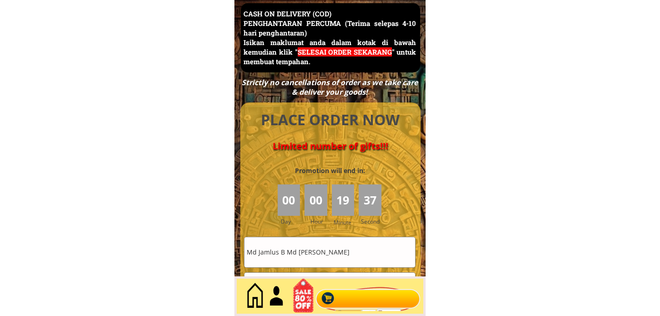 The width and height of the screenshot is (660, 316). Describe the element at coordinates (292, 221) in the screenshot. I see `h3: Day` at that location.